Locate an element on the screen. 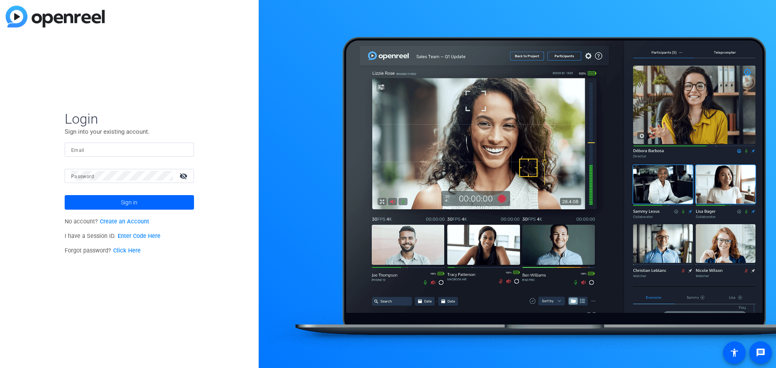 Image resolution: width=776 pixels, height=368 pixels. p: Sign into your existing account. is located at coordinates (129, 132).